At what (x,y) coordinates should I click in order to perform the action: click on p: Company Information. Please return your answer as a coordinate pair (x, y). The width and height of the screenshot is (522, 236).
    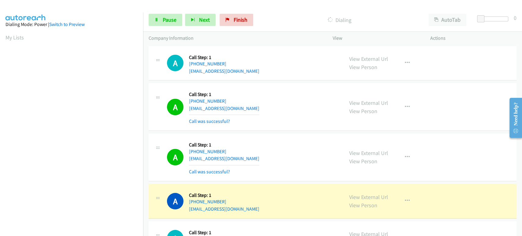
    Looking at the image, I should click on (235, 38).